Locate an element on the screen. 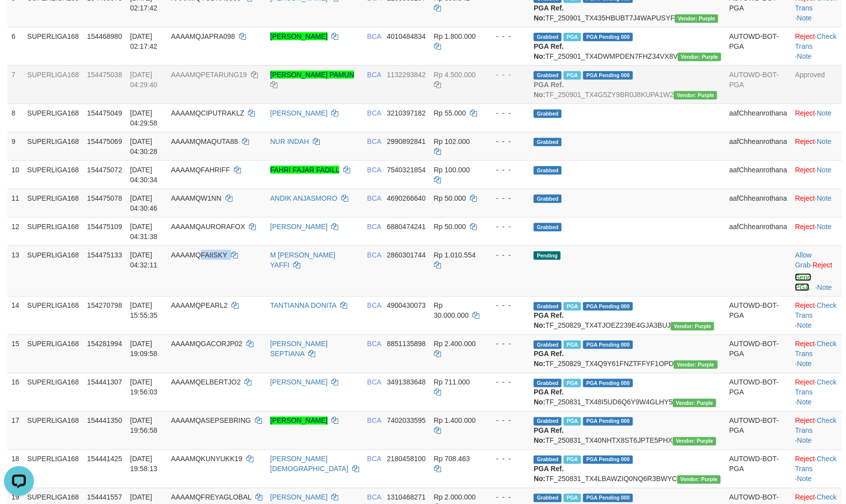 This screenshot has width=846, height=504. span: Rp 2.400.000 is located at coordinates (455, 345).